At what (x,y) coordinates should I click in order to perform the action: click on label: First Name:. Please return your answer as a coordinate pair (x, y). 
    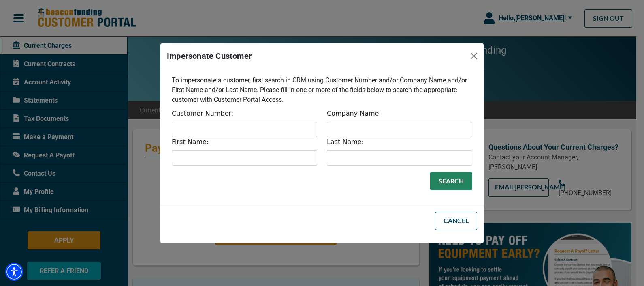
    Looking at the image, I should click on (190, 142).